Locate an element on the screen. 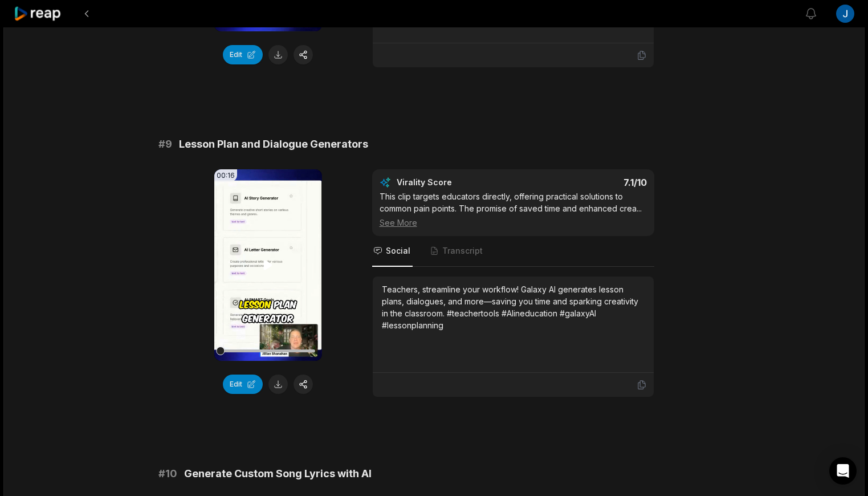 The width and height of the screenshot is (868, 496). div: See More is located at coordinates (513, 222).